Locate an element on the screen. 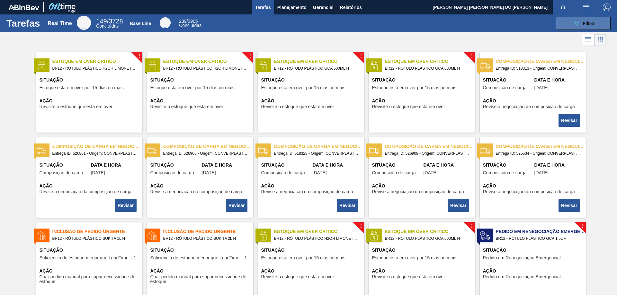 This screenshot has width=617, height=295. button: Notificações is located at coordinates (563, 7).